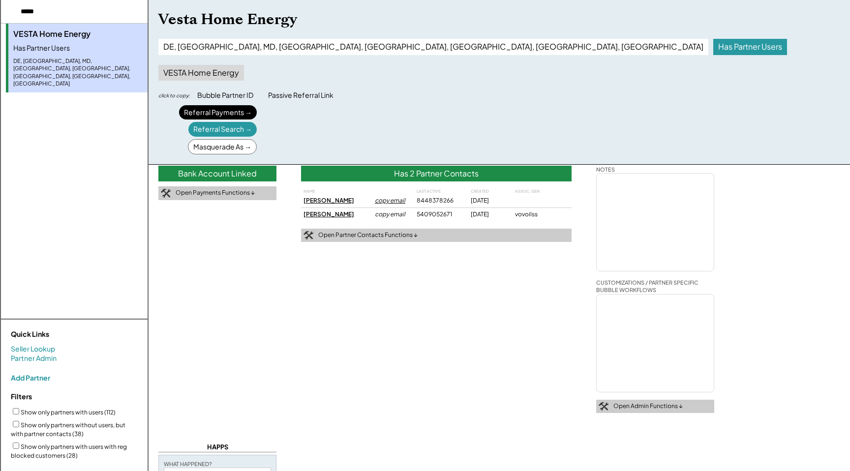  I want to click on a: Seller Lookup, so click(33, 349).